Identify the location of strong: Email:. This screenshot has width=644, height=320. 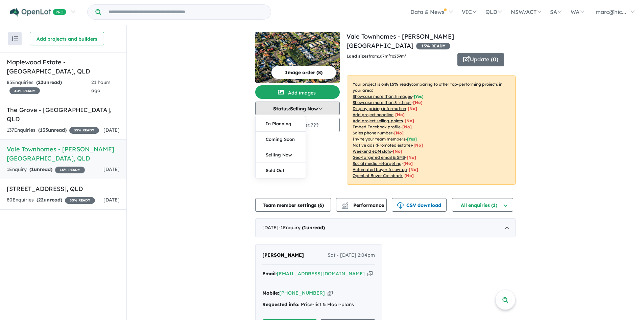
(269, 273).